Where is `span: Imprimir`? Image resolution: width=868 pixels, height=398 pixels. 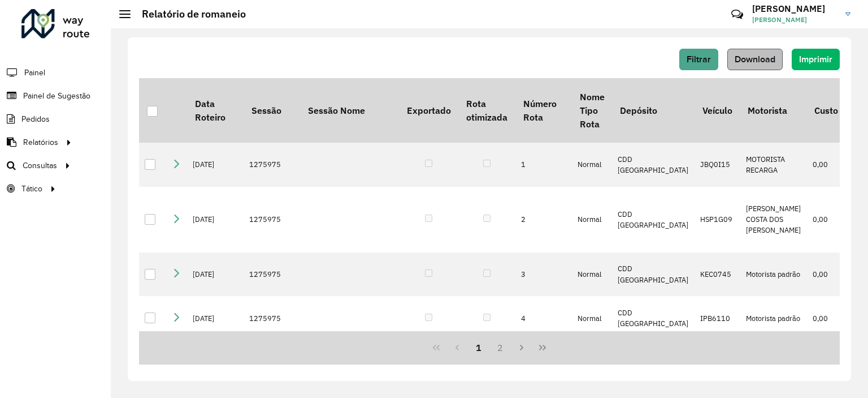
span: Imprimir is located at coordinates (816, 59).